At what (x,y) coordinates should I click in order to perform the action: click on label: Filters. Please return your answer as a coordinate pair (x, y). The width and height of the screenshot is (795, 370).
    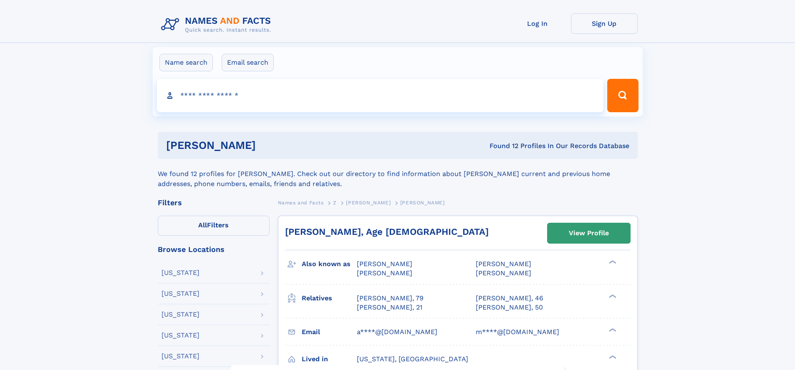
    Looking at the image, I should click on (214, 226).